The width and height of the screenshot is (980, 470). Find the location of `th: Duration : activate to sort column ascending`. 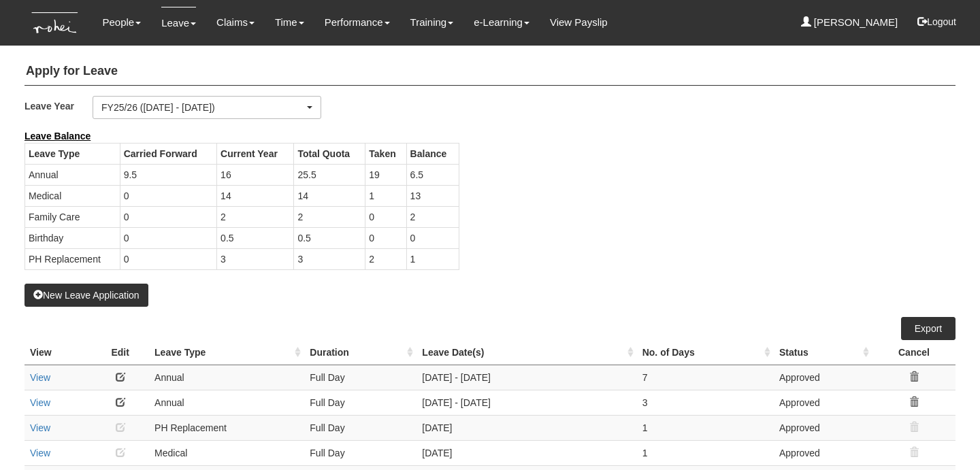

th: Duration : activate to sort column ascending is located at coordinates (360, 353).